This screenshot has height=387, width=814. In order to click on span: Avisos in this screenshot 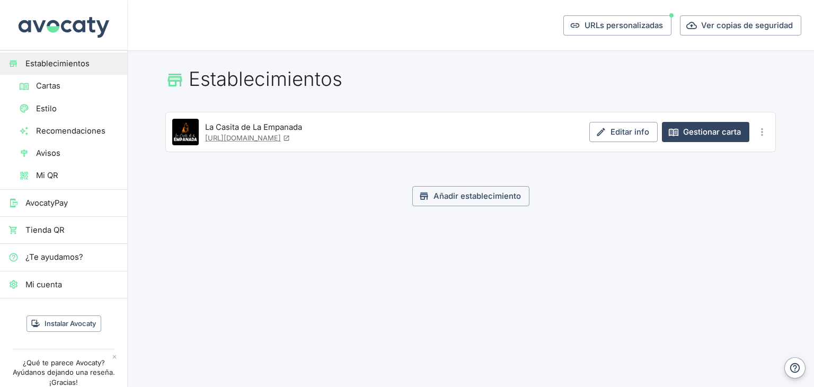, I will do `click(77, 153)`.